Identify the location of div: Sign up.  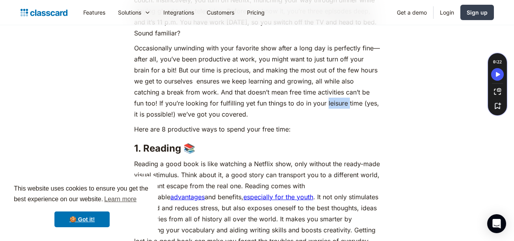
(477, 12).